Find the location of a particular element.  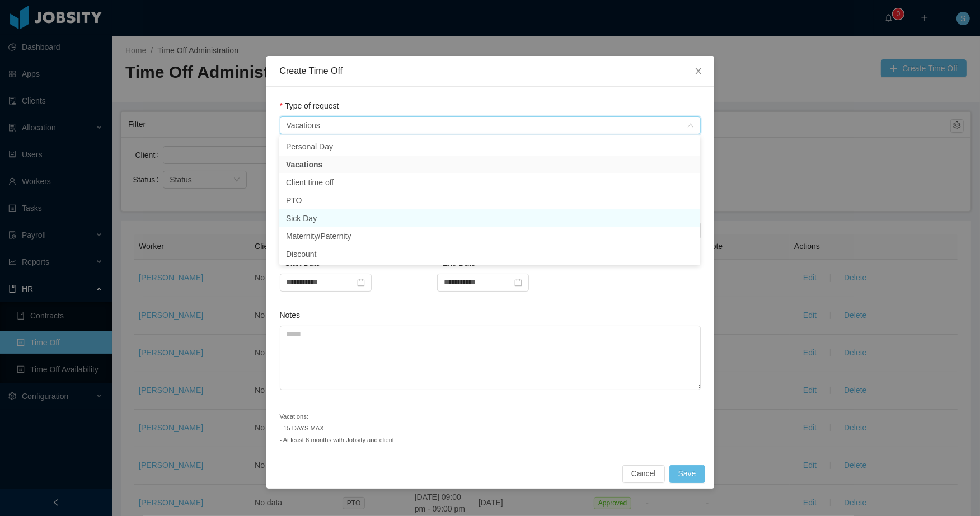

li: Maternity/Paternity is located at coordinates (490, 236).